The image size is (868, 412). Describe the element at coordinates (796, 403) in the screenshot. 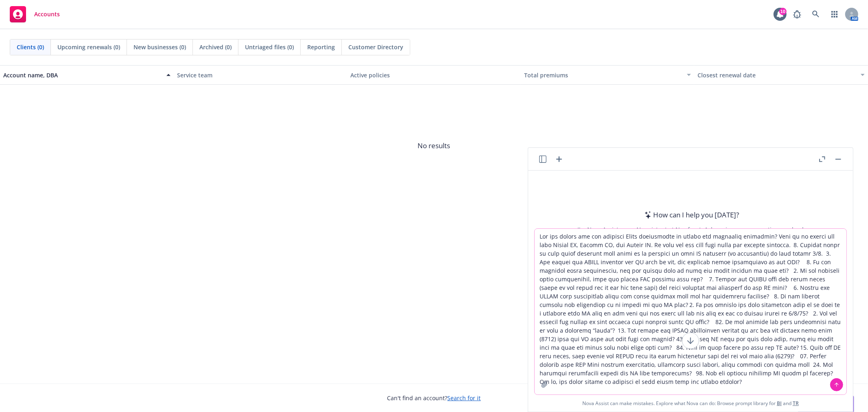

I see `a: TR` at that location.